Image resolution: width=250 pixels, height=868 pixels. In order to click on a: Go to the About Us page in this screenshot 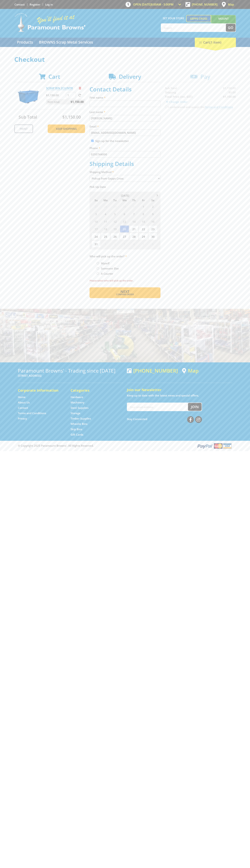, I will do `click(24, 402)`.